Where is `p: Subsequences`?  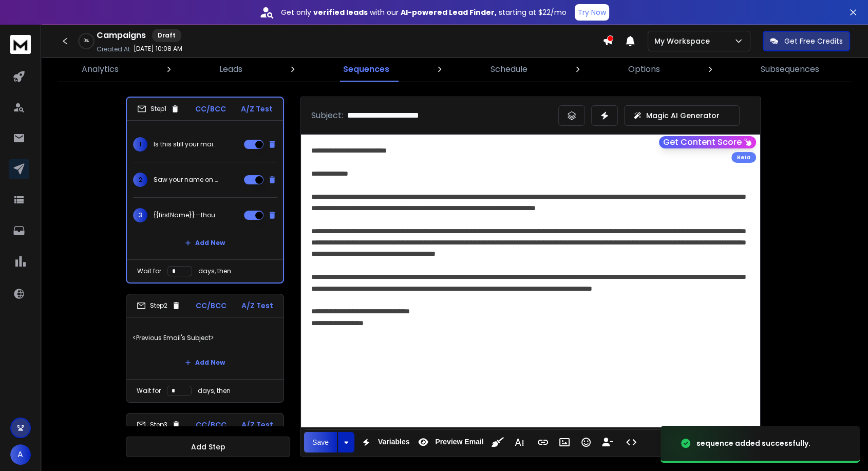
p: Subsequences is located at coordinates (790, 69).